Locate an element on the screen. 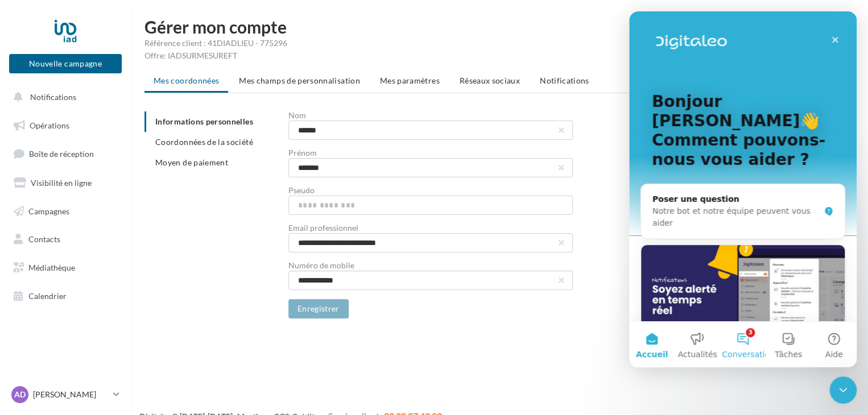 The width and height of the screenshot is (868, 415). span: Calendrier is located at coordinates (47, 296).